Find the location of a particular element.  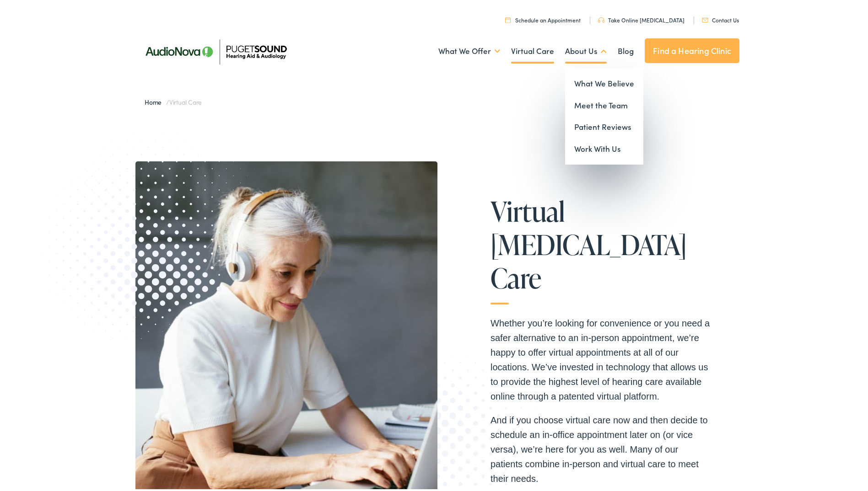

img: Graphic image with a halftone pattern, contributing to the site's visual design. is located at coordinates (142, 227).